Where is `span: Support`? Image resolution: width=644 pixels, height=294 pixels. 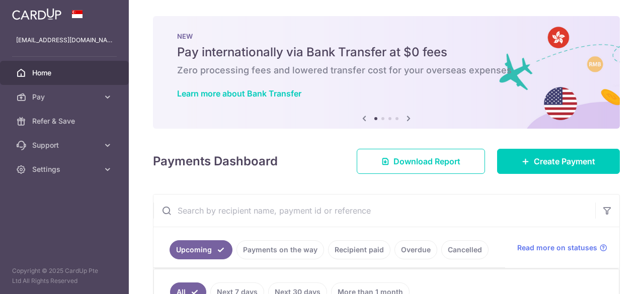 span: Support is located at coordinates (66, 145).